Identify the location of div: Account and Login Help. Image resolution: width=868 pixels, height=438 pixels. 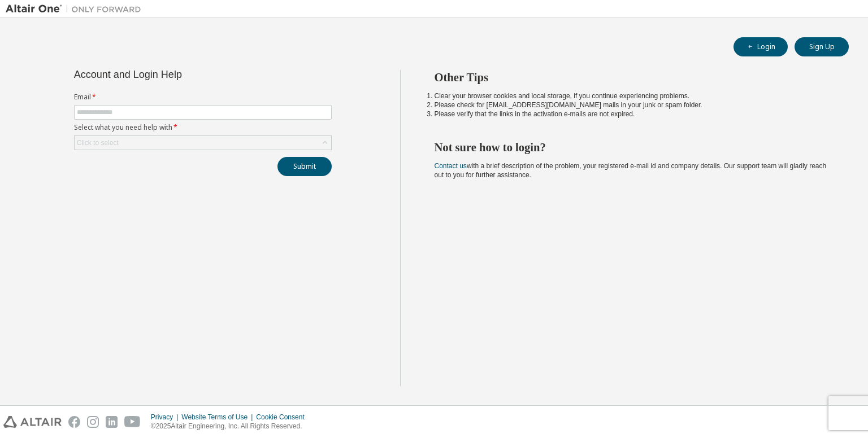
(177, 75).